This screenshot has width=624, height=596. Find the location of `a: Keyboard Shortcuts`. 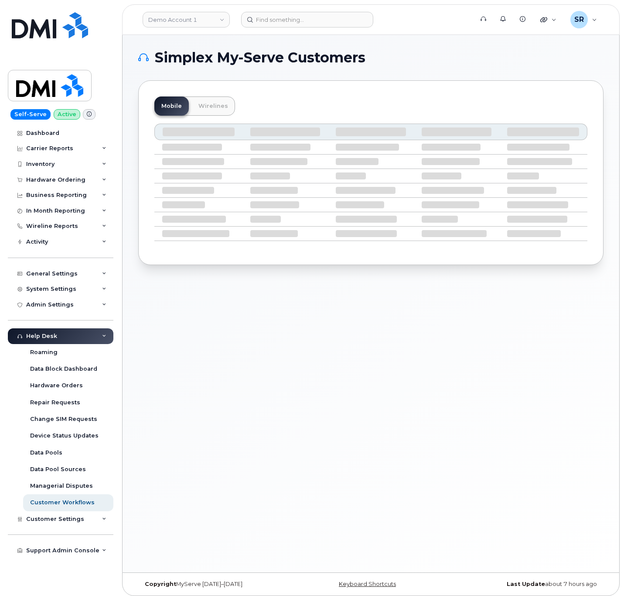

a: Keyboard Shortcuts is located at coordinates (367, 583).